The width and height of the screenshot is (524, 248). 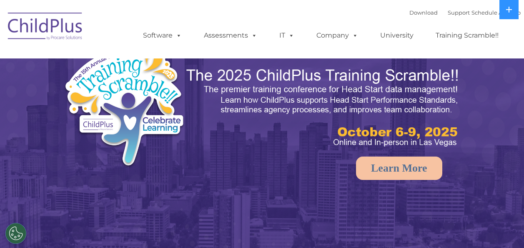 What do you see at coordinates (459, 13) in the screenshot?
I see `a: Support` at bounding box center [459, 13].